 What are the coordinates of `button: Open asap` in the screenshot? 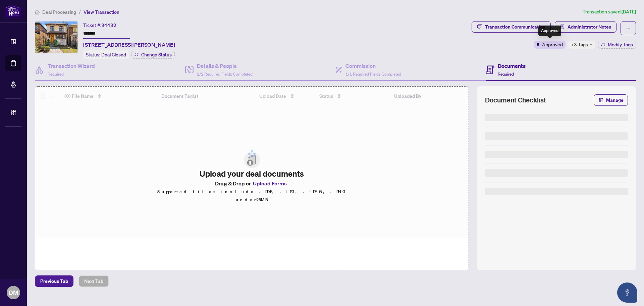 It's located at (627, 292).